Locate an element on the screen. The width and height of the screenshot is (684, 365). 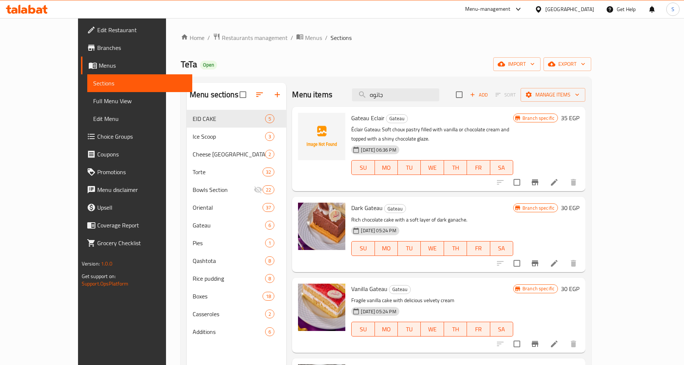
span: Edit Menu is located at coordinates (140, 119).